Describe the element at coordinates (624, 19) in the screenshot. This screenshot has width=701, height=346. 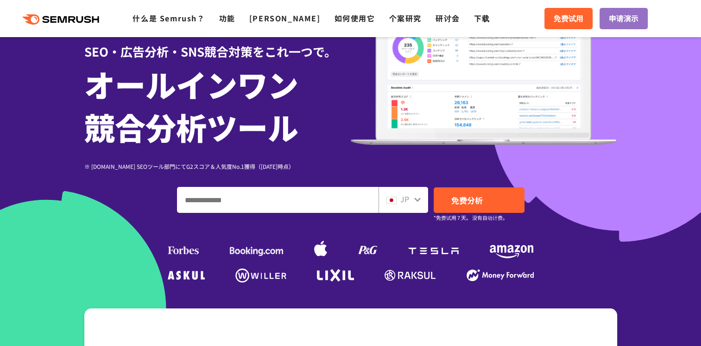
I see `span: 申请演示` at that location.